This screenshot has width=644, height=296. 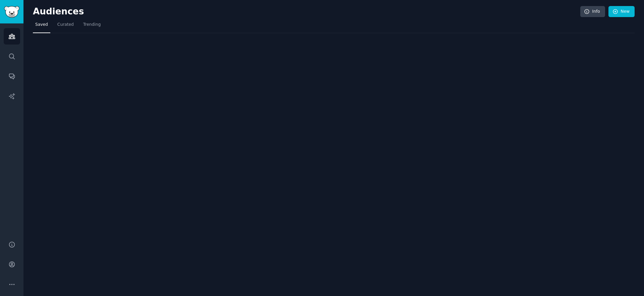 I want to click on span: Trending, so click(x=92, y=25).